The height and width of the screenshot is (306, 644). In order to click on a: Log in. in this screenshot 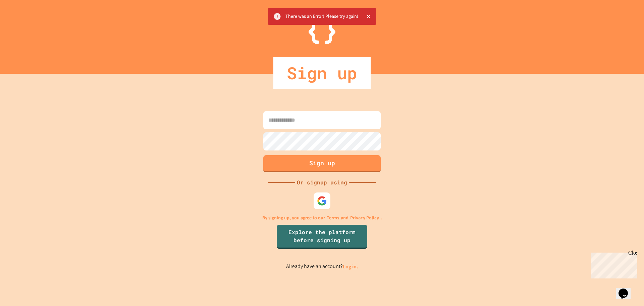, I will do `click(350, 266)`.